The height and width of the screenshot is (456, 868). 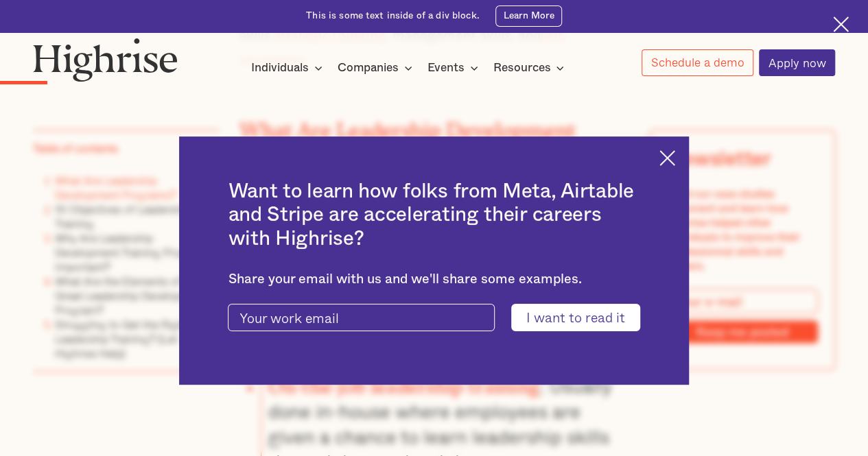 I want to click on input: I want to read it, so click(x=575, y=317).